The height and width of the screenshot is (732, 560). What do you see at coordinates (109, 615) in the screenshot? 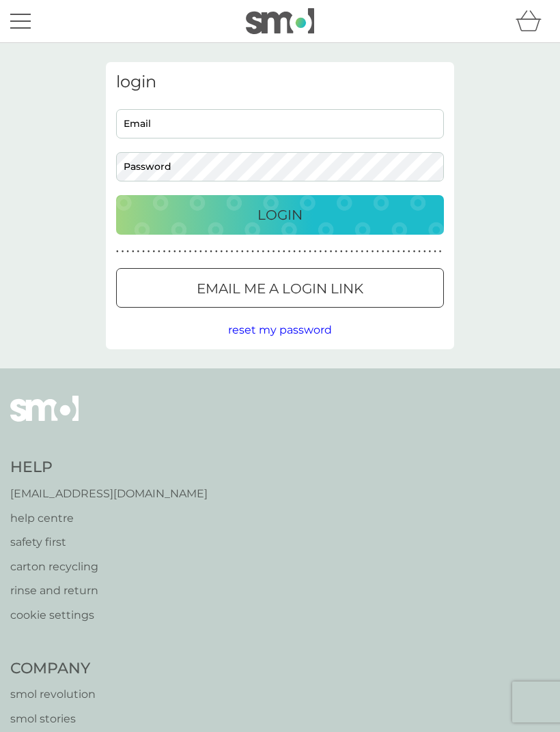
I see `a: cookie settings` at bounding box center [109, 615].